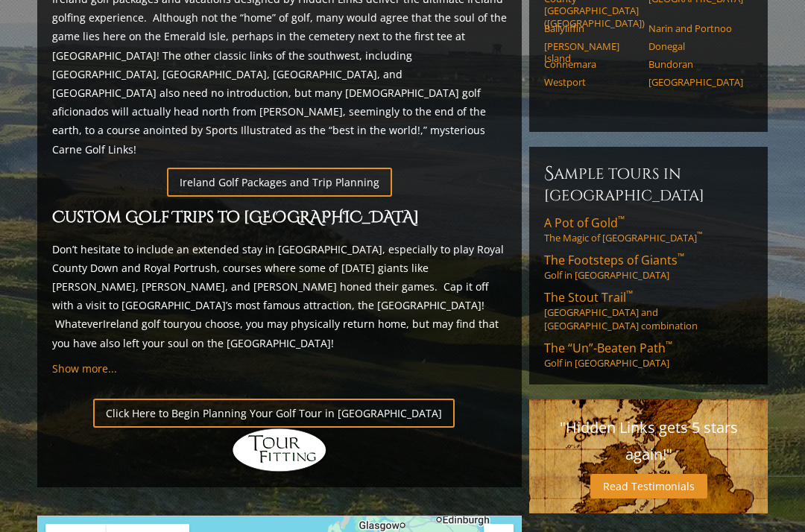  What do you see at coordinates (584, 223) in the screenshot?
I see `span: A Pot of Gold` at bounding box center [584, 223].